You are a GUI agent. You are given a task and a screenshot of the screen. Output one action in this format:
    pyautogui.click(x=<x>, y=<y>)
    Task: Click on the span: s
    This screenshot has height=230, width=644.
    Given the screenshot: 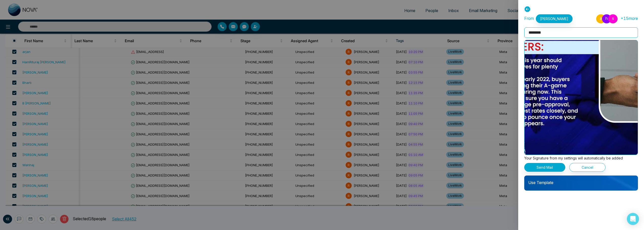 What is the action you would take?
    pyautogui.click(x=613, y=19)
    